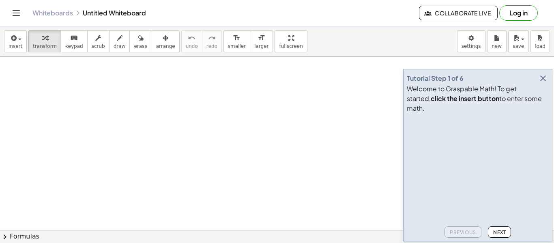 The image size is (554, 243). Describe the element at coordinates (541, 46) in the screenshot. I see `span: load` at that location.